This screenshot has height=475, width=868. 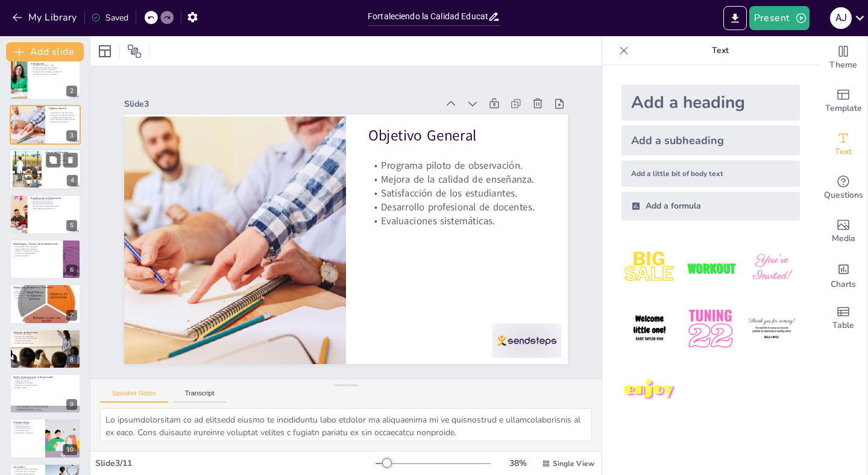 What do you see at coordinates (46, 290) in the screenshot?
I see `p: Formulario Google Forms.` at bounding box center [46, 290].